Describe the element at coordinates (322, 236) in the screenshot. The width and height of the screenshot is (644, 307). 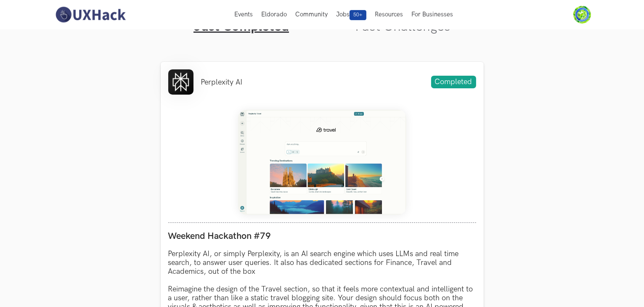
I see `label: Weekend Hackathon #79` at that location.